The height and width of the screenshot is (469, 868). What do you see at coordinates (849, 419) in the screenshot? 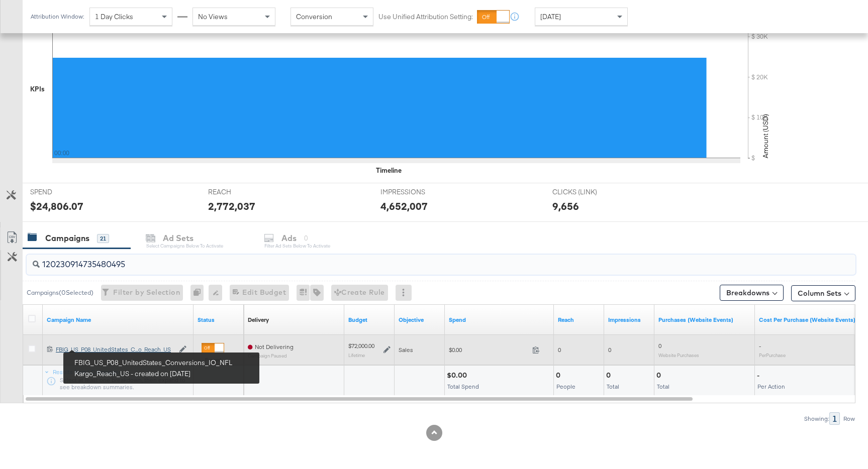
I see `div: Row` at bounding box center [849, 419].